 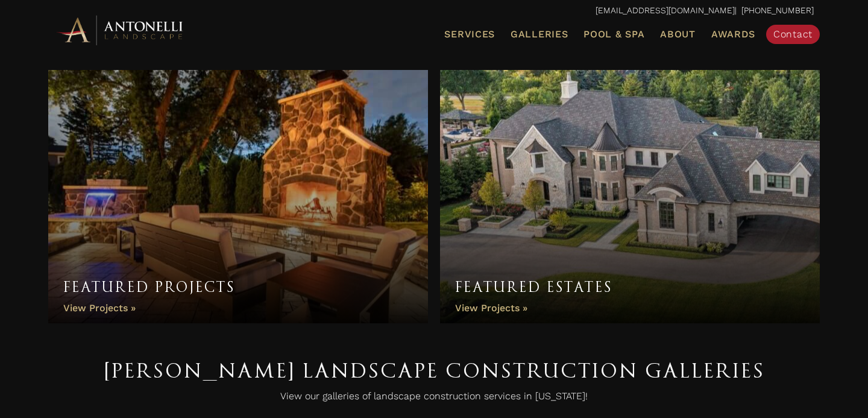 I want to click on a: About, so click(x=678, y=34).